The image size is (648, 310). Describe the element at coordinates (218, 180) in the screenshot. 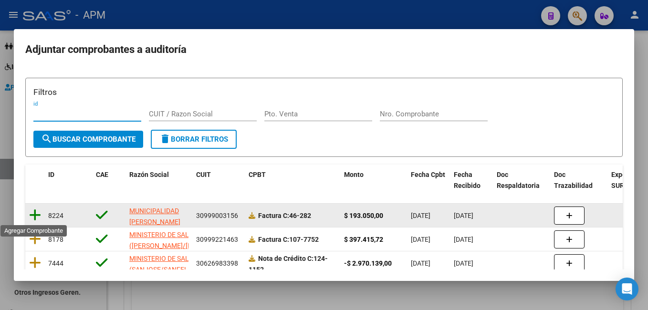

I see `datatable-header-cell: CUIT` at that location.